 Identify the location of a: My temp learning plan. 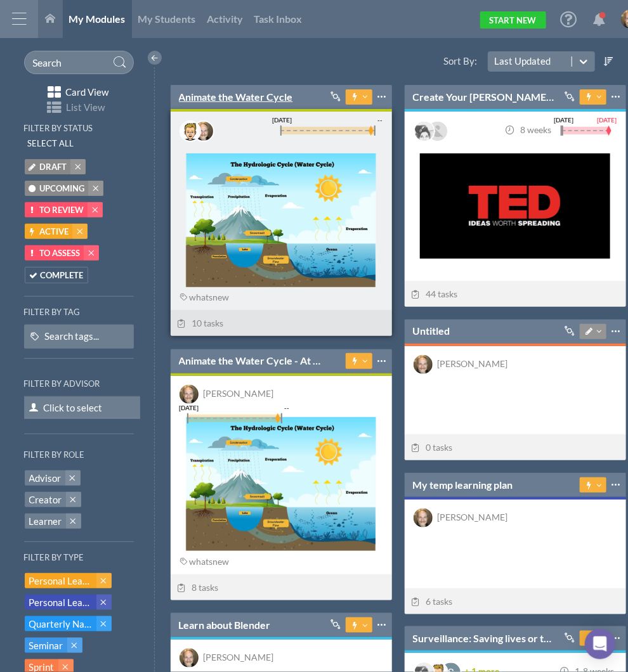
(463, 485).